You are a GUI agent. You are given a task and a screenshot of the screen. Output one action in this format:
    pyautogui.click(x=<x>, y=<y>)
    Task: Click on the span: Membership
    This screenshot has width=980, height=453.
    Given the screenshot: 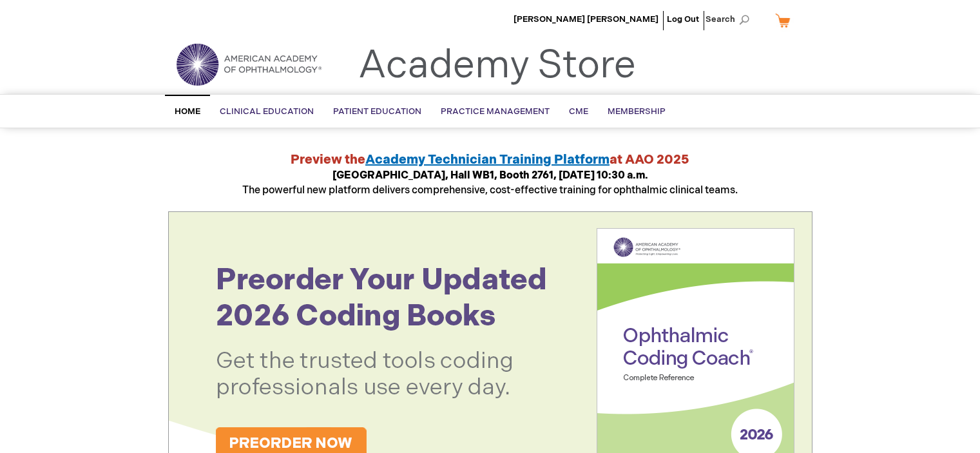 What is the action you would take?
    pyautogui.click(x=637, y=111)
    